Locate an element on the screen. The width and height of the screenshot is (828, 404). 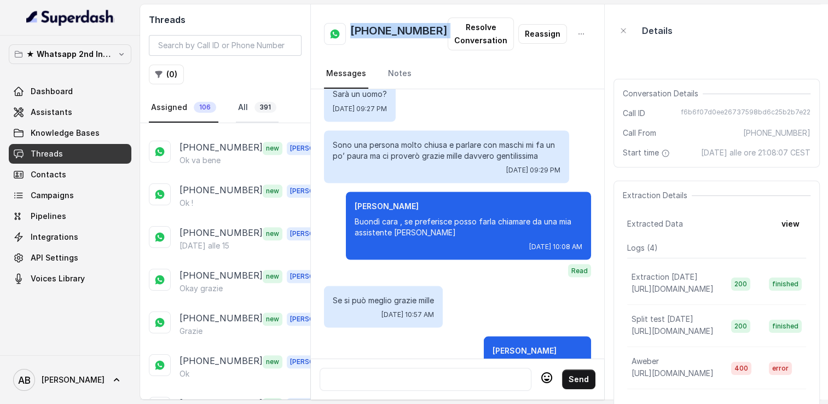
text: AB is located at coordinates (24, 380).